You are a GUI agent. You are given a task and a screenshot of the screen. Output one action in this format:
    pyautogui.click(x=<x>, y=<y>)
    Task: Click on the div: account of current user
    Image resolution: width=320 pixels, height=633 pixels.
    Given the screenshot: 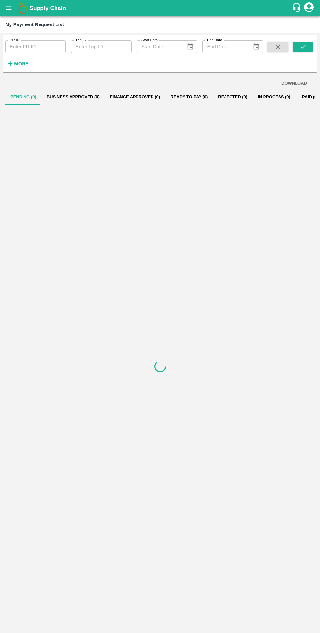 What is the action you would take?
    pyautogui.click(x=309, y=8)
    